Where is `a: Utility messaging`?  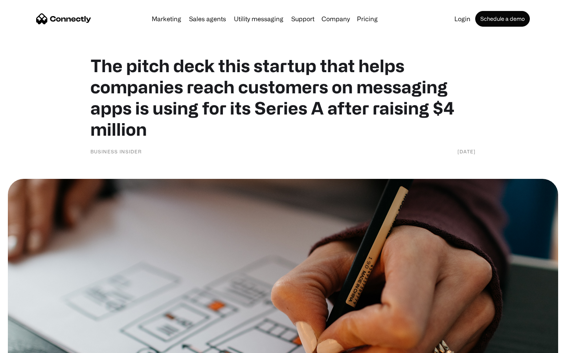 a: Utility messaging is located at coordinates (258, 19).